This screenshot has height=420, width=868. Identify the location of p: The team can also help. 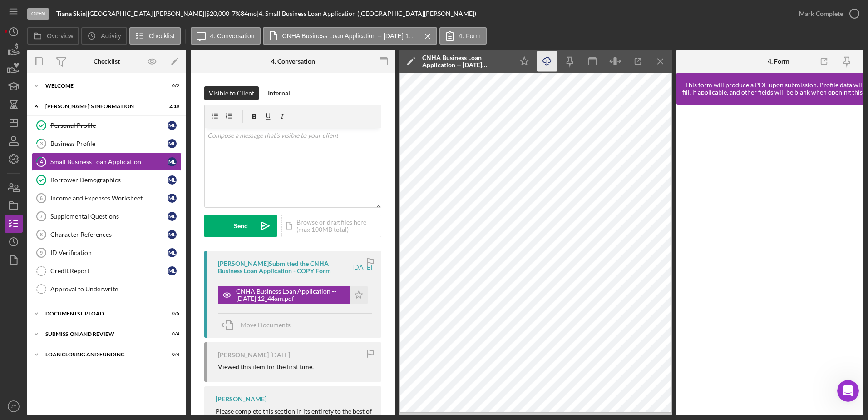
(78, 16).